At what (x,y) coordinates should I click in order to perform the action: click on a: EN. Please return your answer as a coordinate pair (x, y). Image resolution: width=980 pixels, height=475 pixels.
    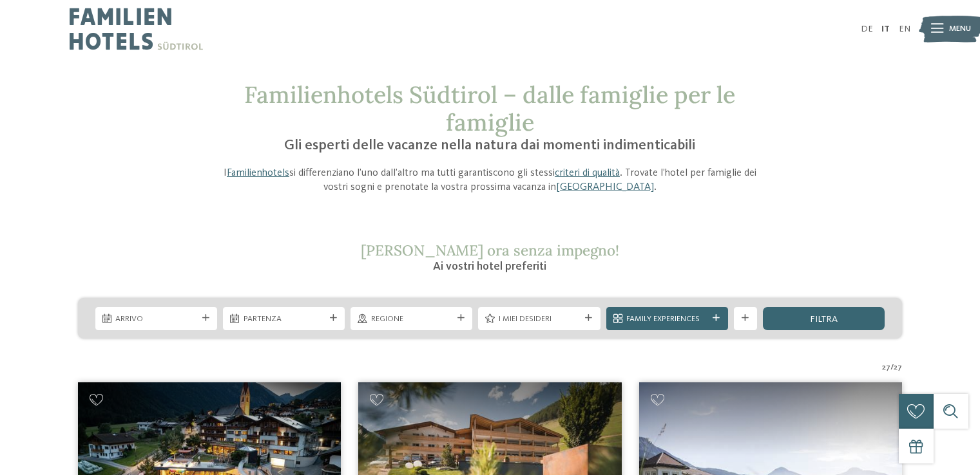
    Looking at the image, I should click on (904, 29).